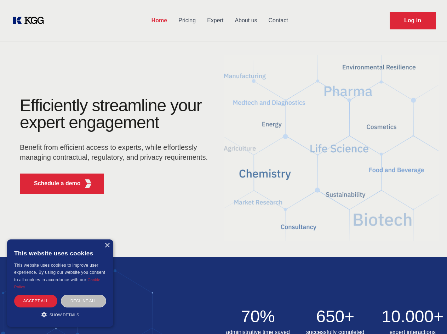 The height and width of the screenshot is (334, 447). I want to click on a: About us, so click(246, 21).